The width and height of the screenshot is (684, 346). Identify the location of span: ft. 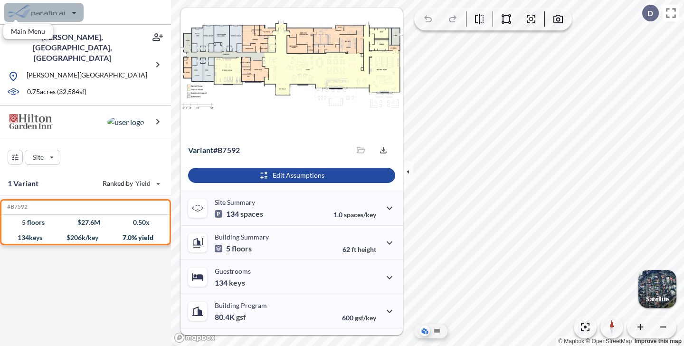
(354, 249).